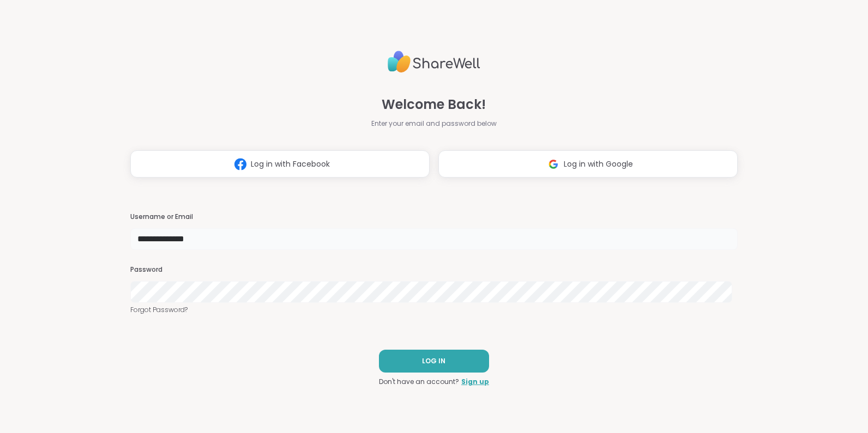  What do you see at coordinates (418, 382) in the screenshot?
I see `span: Don't have an account?` at bounding box center [418, 382].